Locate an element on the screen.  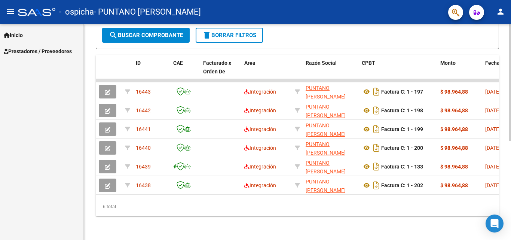
span: Razón Social is located at coordinates (321, 63).